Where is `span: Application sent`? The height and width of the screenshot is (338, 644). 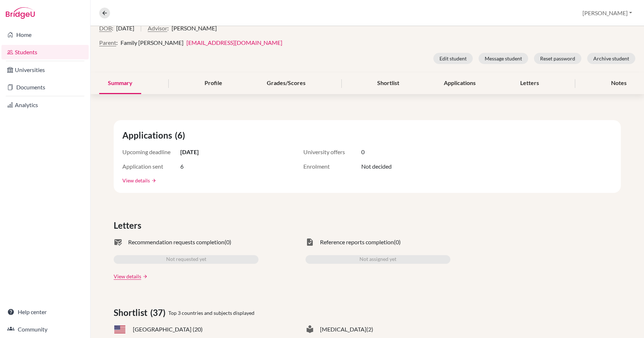 span: Application sent is located at coordinates (151, 167).